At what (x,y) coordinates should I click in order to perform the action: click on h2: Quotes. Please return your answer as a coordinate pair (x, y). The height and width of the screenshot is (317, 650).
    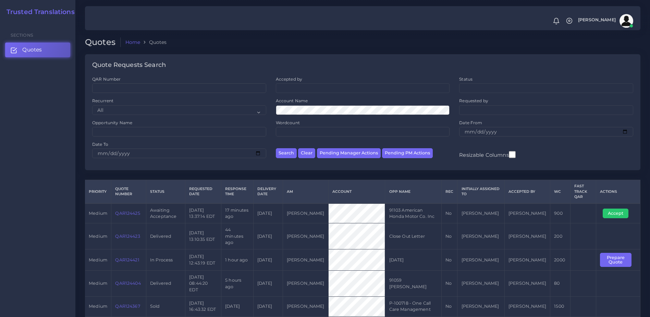
    Looking at the image, I should click on (103, 42).